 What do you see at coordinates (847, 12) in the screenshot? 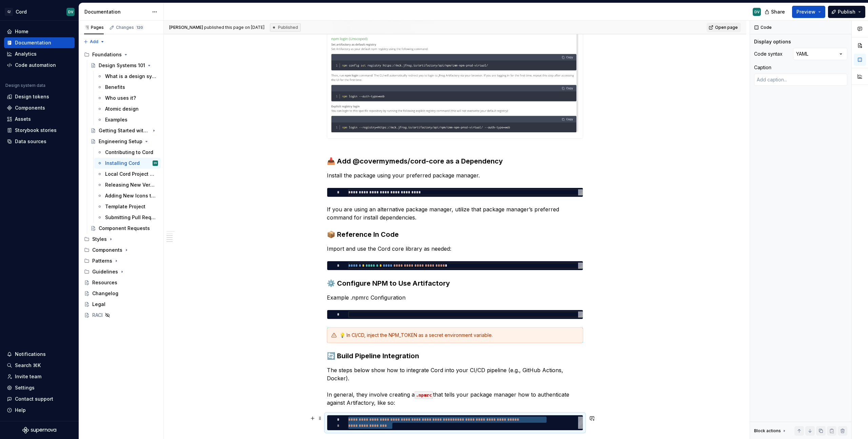
I see `span: Publish` at bounding box center [847, 12].